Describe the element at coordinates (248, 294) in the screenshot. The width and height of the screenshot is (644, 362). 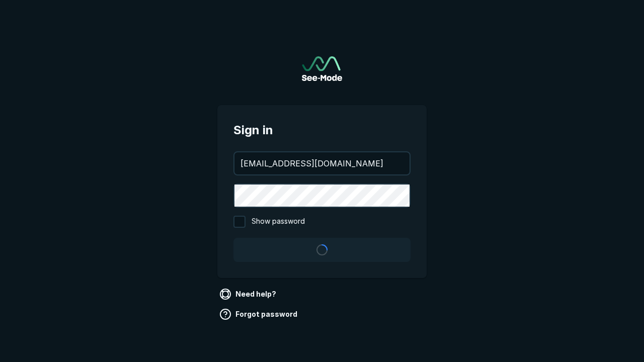
I see `a: Need help?` at that location.